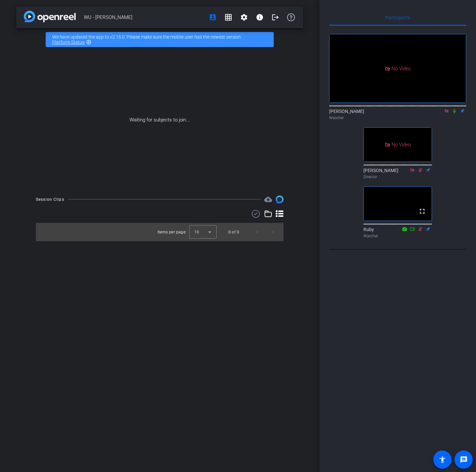 The image size is (476, 472). I want to click on button: Next page, so click(273, 232).